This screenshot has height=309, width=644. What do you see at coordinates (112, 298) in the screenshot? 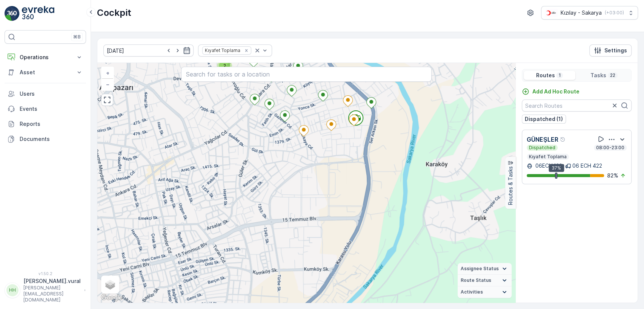
I see `img: Google` at bounding box center [112, 298].